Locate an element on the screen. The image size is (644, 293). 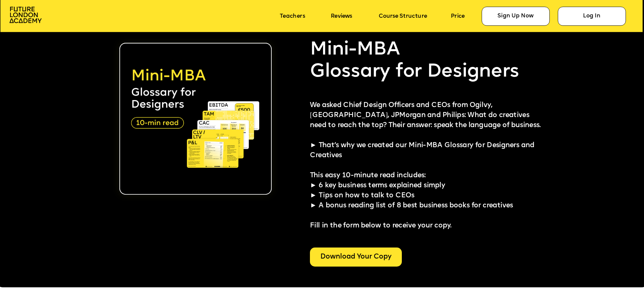
img: image-aac980e9-41de-4c2d-a048-f29dd30a0068.png is located at coordinates (26, 14).